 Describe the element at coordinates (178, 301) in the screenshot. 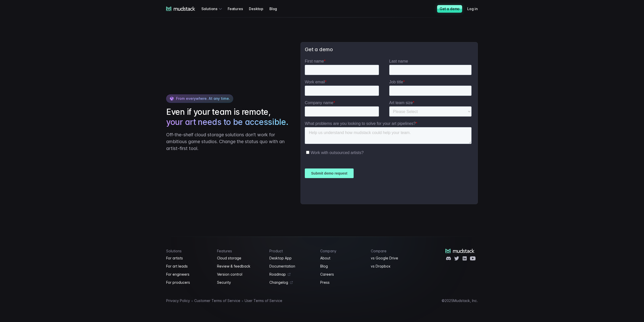

I see `a: Privacy Policy` at that location.